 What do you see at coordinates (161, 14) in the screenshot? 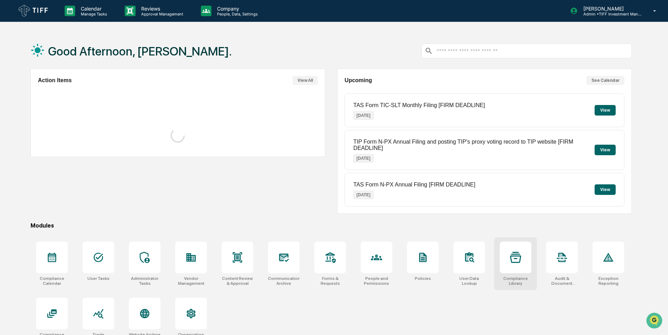
I see `p: Approval Management` at bounding box center [161, 14].